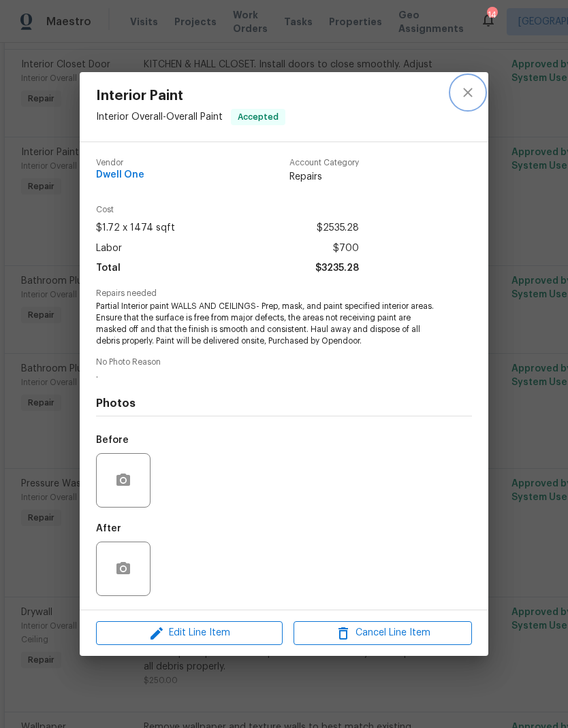 This screenshot has height=728, width=568. What do you see at coordinates (227, 210) in the screenshot?
I see `span: Cost` at bounding box center [227, 210].